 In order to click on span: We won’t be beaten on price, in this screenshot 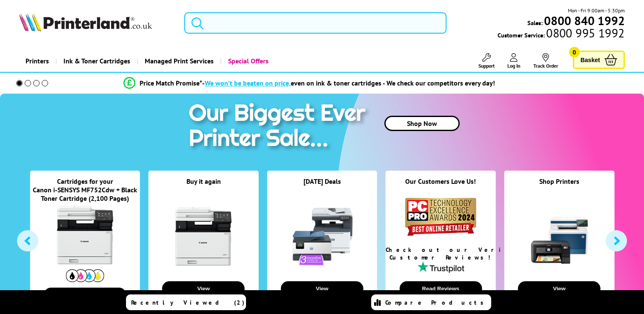, I will do `click(248, 83)`.